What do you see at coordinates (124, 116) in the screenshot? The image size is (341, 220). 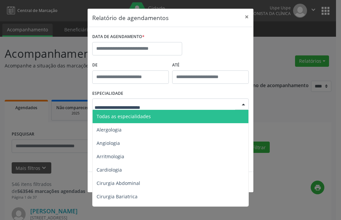 I see `span: Todas as especialidades` at bounding box center [124, 116].